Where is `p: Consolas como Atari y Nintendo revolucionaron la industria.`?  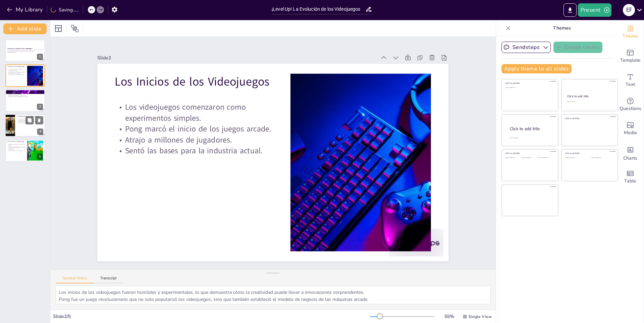 p: Consolas como Atari y Nintendo revolucionaron la industria. is located at coordinates (25, 93).